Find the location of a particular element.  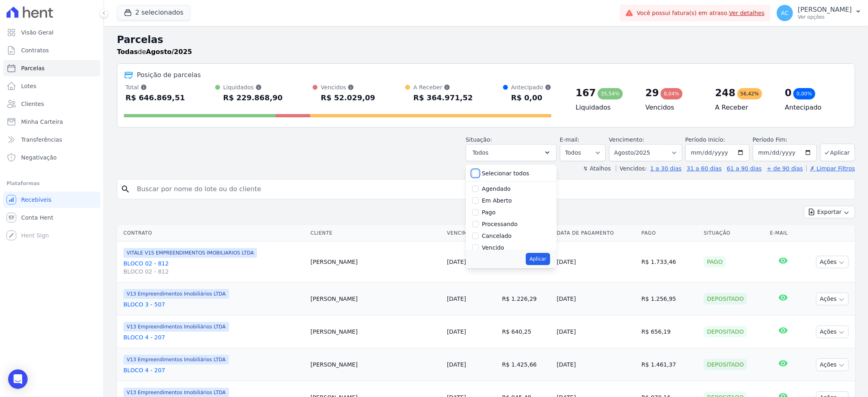

span: Visão Geral is located at coordinates (37, 33).